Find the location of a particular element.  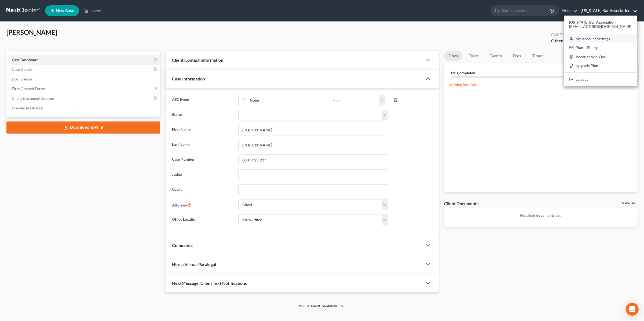

label: Court is located at coordinates (202, 190).